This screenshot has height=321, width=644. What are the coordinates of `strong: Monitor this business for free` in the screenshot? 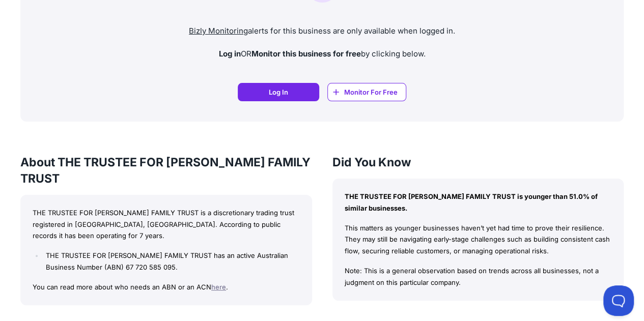 It's located at (306, 54).